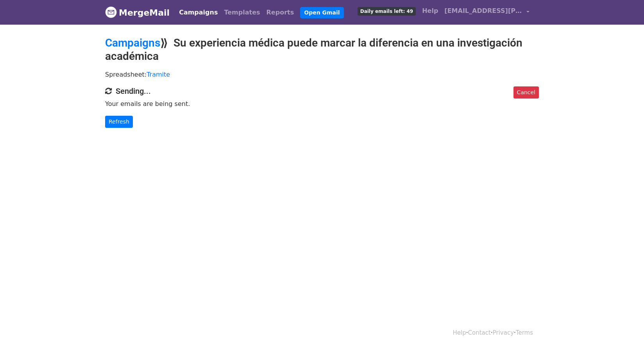  What do you see at coordinates (322, 74) in the screenshot?
I see `p: Spreadsheet:` at bounding box center [322, 74].